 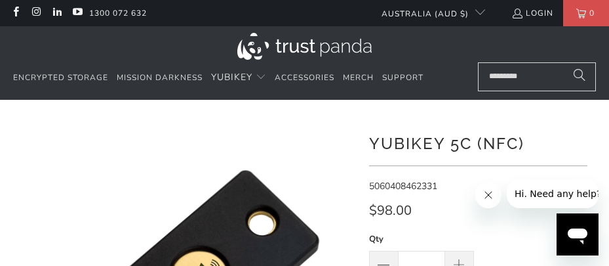 What do you see at coordinates (304, 77) in the screenshot?
I see `span: Accessories` at bounding box center [304, 77].